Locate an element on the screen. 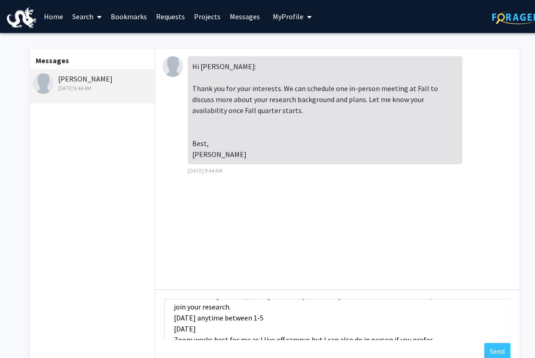 The image size is (535, 358). a: Bookmarks is located at coordinates (129, 16).